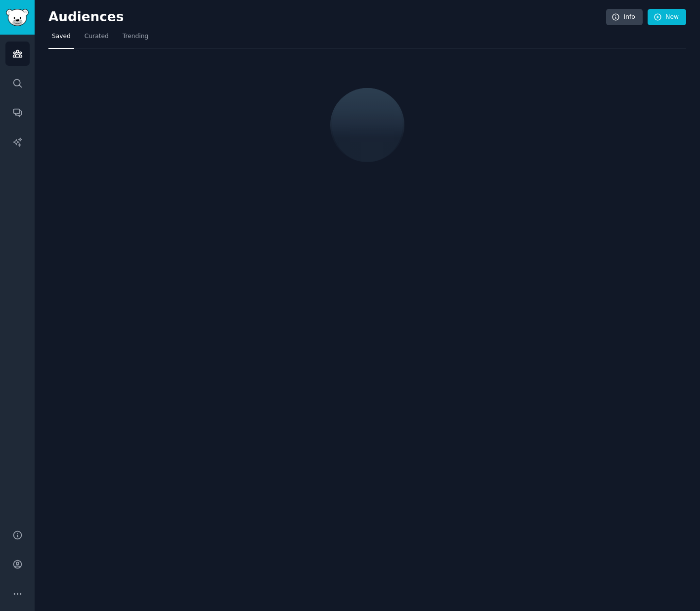 The height and width of the screenshot is (611, 700). What do you see at coordinates (624, 17) in the screenshot?
I see `a: Info` at bounding box center [624, 17].